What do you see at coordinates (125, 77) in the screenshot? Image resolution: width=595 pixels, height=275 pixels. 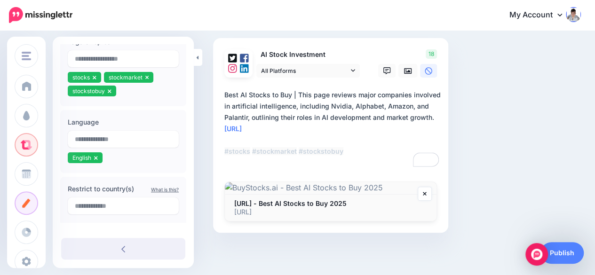 I see `span: stockmarket` at bounding box center [125, 77].